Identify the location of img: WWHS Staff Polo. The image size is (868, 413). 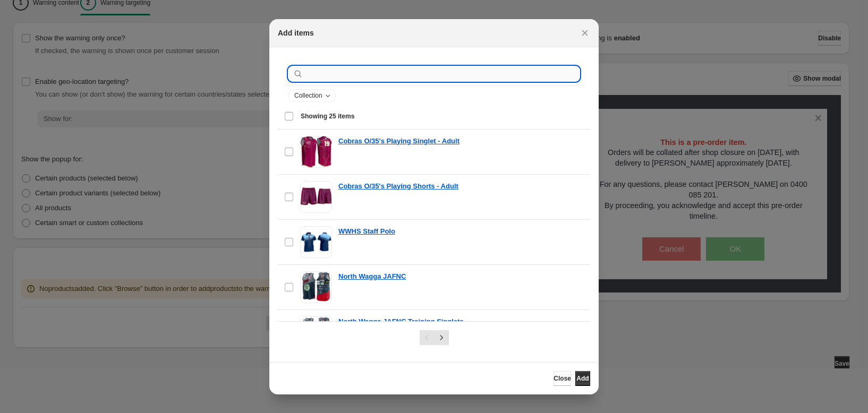
(316, 242).